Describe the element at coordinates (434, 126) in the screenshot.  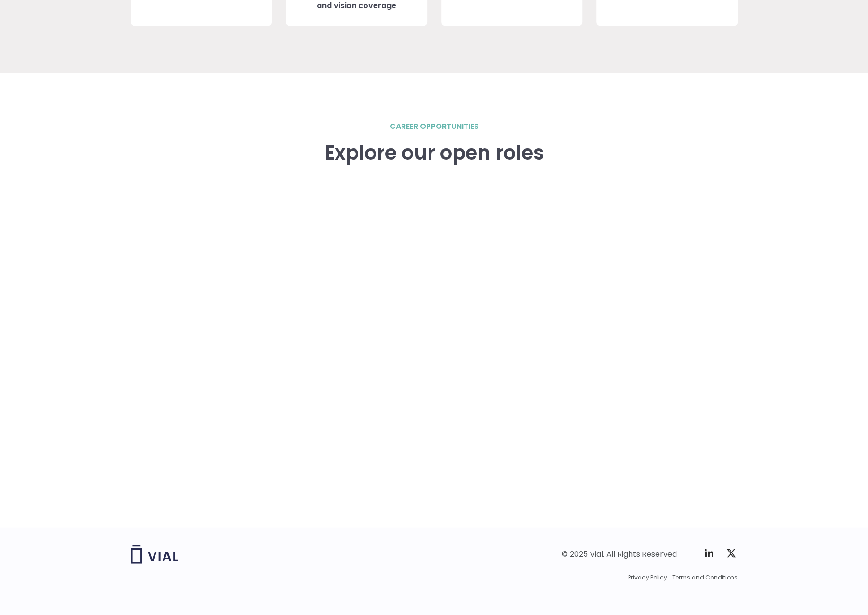
I see `h2: career opportunities` at that location.